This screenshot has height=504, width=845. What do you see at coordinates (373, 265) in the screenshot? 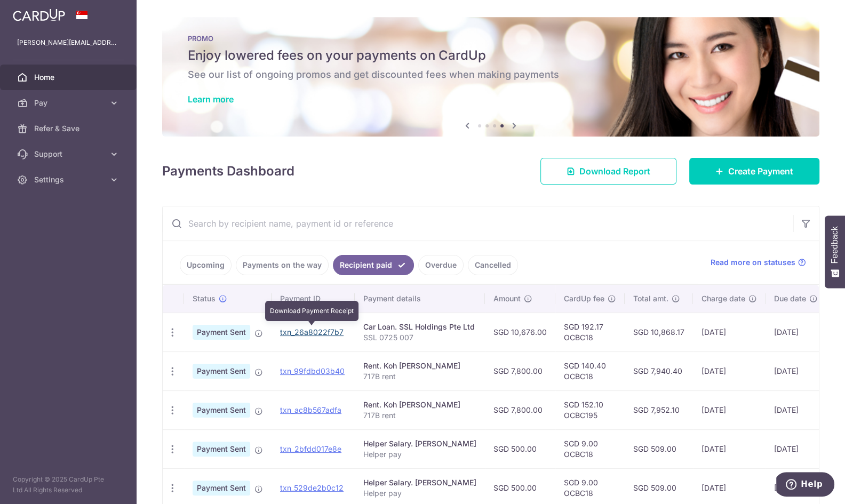
I see `a: Recipient paid` at bounding box center [373, 265].